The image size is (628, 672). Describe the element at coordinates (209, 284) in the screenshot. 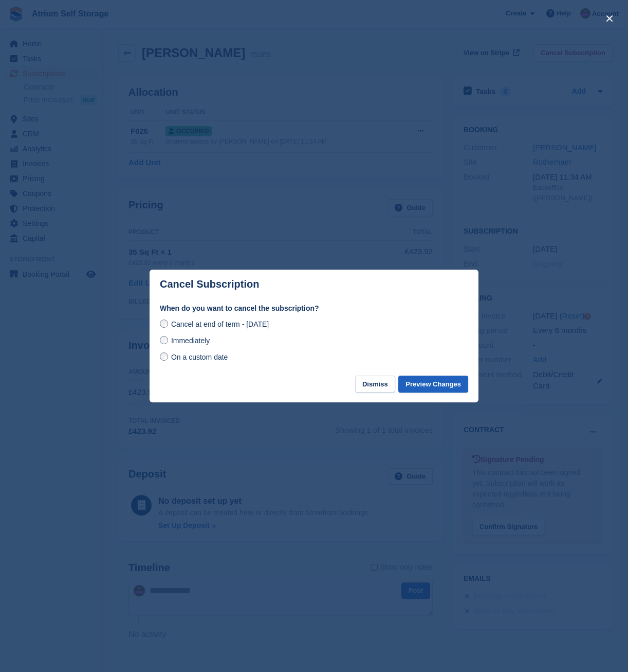

I see `p: Cancel Subscription` at that location.